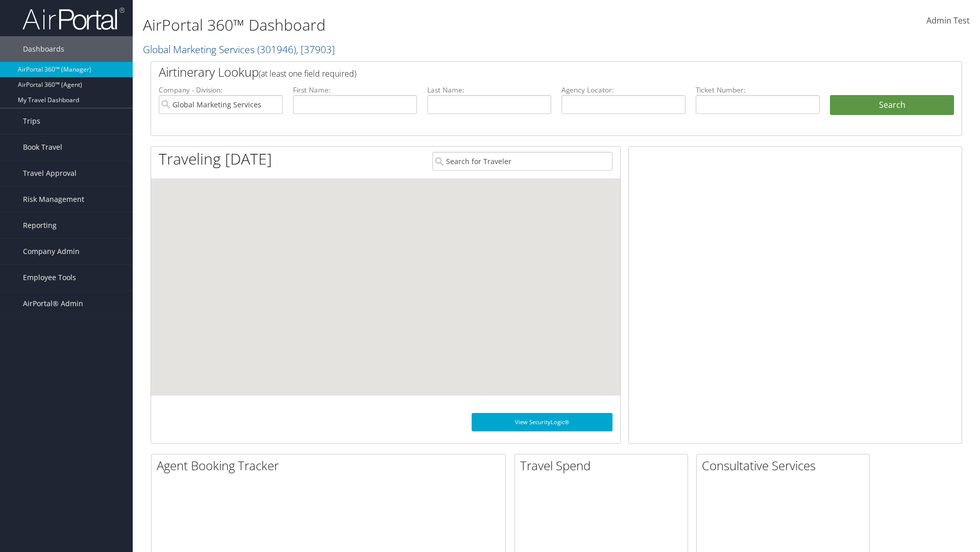 The height and width of the screenshot is (552, 980). What do you see at coordinates (239, 49) in the screenshot?
I see `a: Global Marketing Services` at bounding box center [239, 49].